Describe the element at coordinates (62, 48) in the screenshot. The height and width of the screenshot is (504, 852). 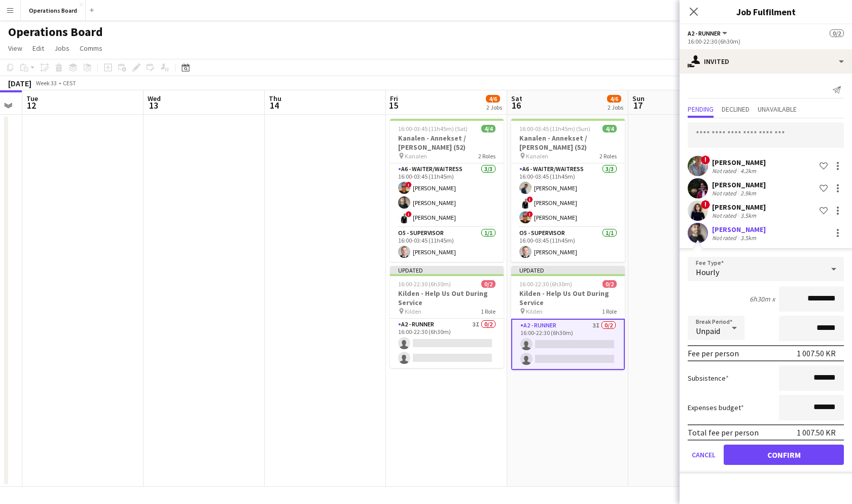
I see `span: Jobs` at that location.